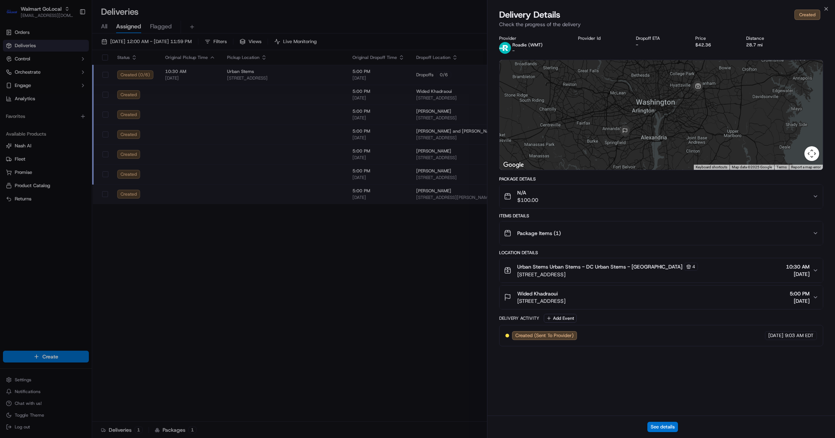 The height and width of the screenshot is (438, 835). Describe the element at coordinates (59, 81) in the screenshot. I see `div: We're available if you need us!` at that location.